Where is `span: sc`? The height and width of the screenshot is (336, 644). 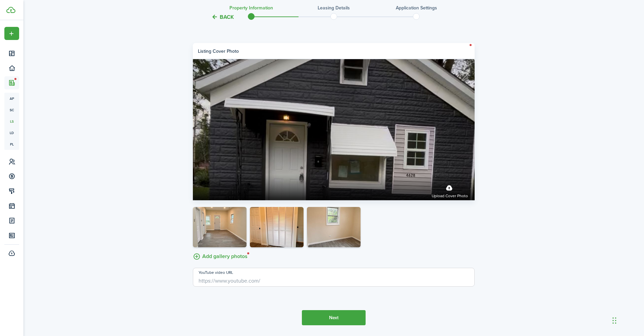 span: sc is located at coordinates (12, 110).